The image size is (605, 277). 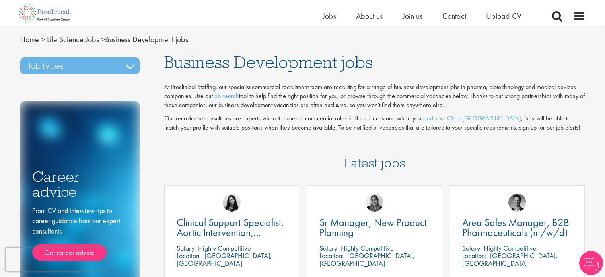 I want to click on span: Area Sales Manager, B2B Pharmaceuticals (m/w/d), so click(x=516, y=227).